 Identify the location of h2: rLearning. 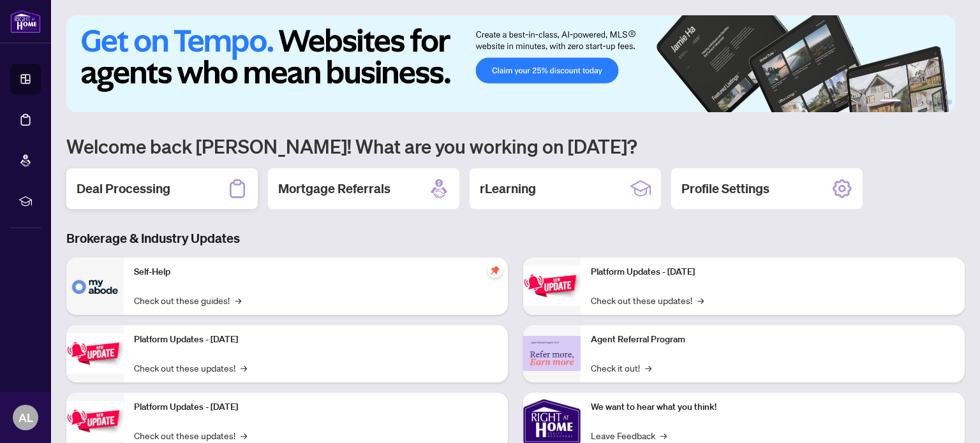
(508, 189).